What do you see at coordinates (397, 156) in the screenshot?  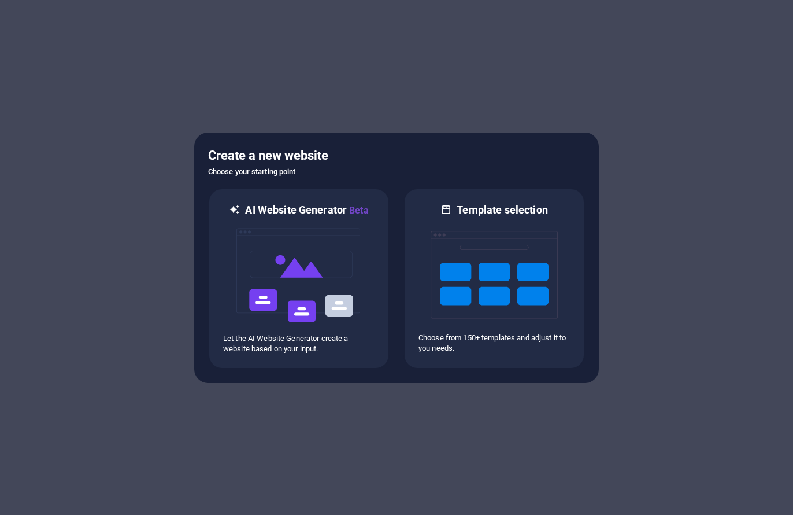 I see `h5: Create a new website` at bounding box center [397, 156].